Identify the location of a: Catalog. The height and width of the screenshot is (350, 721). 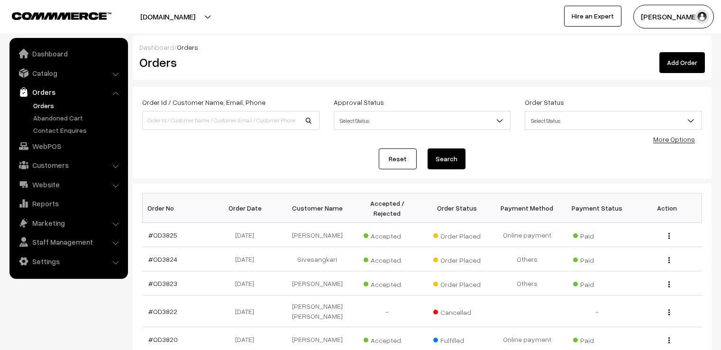
(68, 73).